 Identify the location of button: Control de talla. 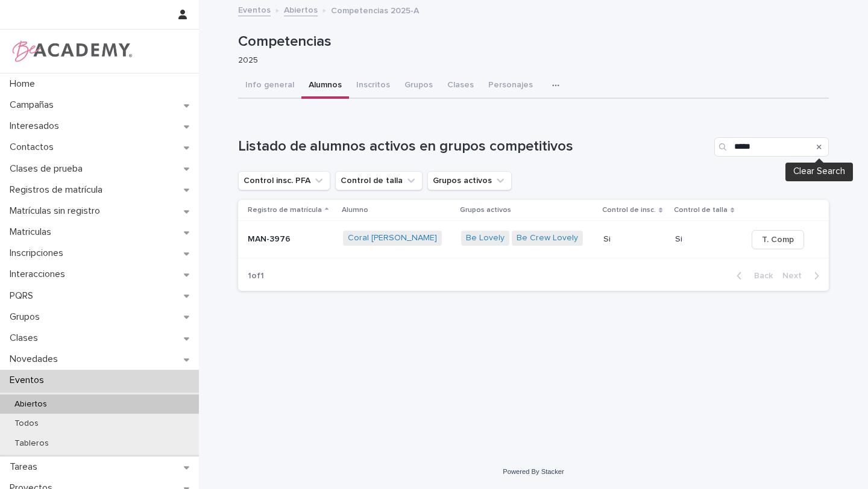
(379, 181).